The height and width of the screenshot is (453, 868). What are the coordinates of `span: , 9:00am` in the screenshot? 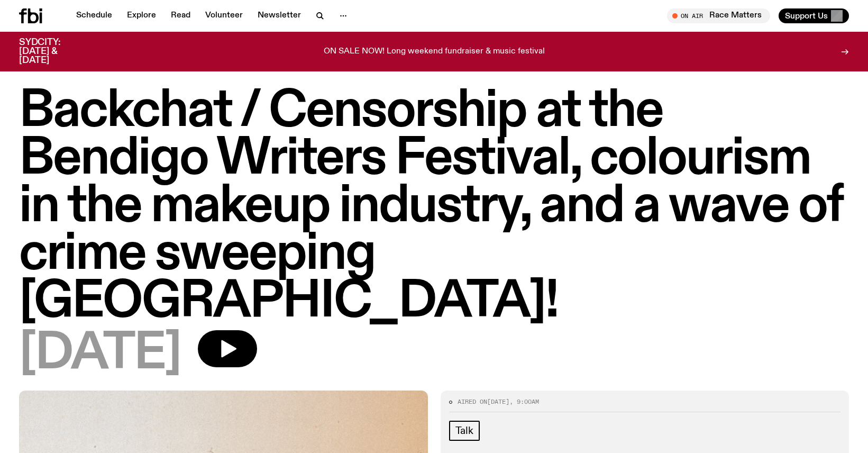 It's located at (524, 402).